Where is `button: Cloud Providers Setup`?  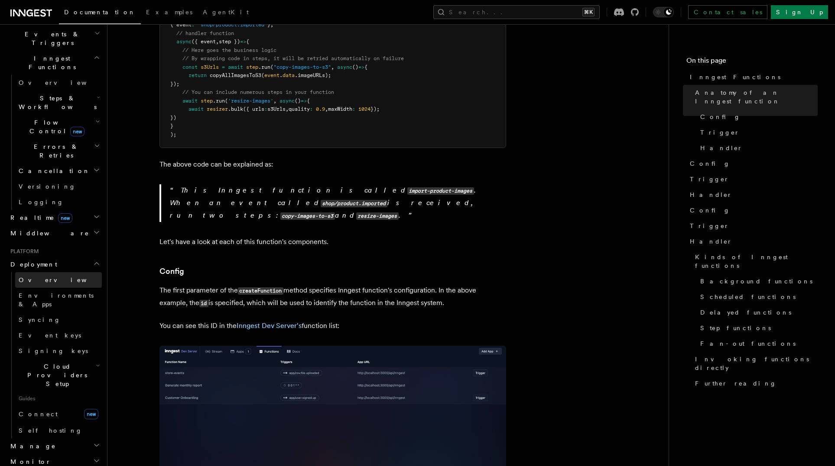
button: Cloud Providers Setup is located at coordinates (58, 376).